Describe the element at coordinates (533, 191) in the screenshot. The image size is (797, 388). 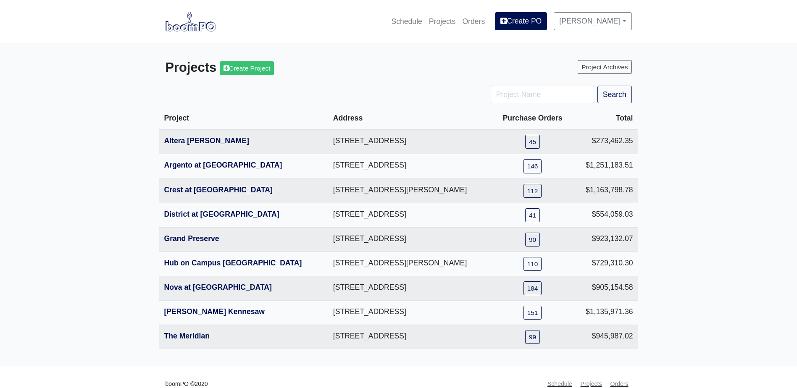
I see `a: 112` at that location.